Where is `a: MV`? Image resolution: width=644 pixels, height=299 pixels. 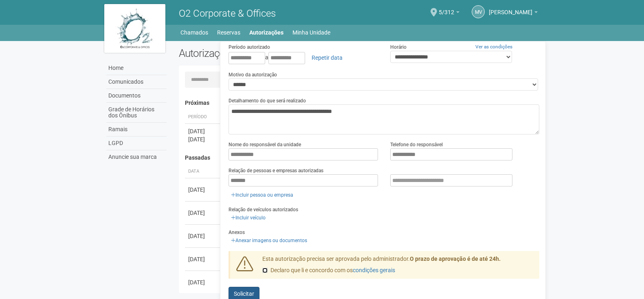 a: MV is located at coordinates (478, 12).